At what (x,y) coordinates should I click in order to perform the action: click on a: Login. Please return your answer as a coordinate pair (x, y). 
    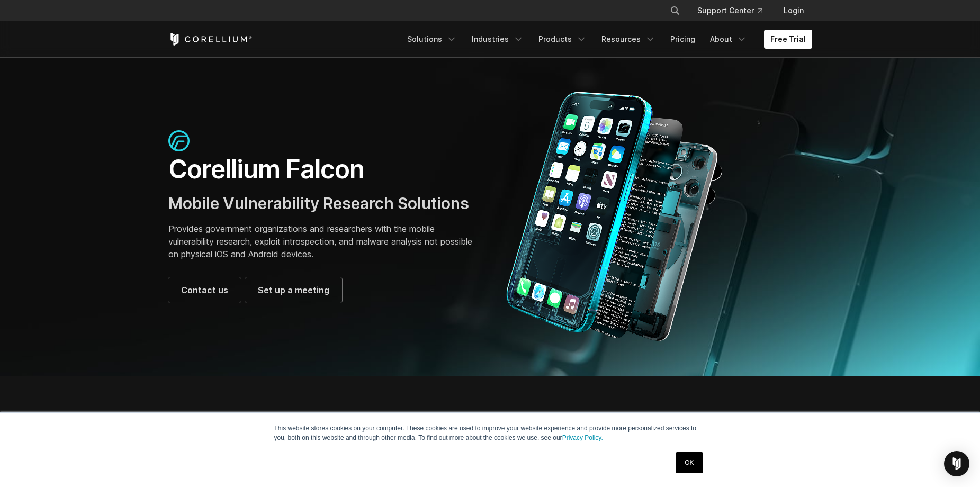
    Looking at the image, I should click on (794, 11).